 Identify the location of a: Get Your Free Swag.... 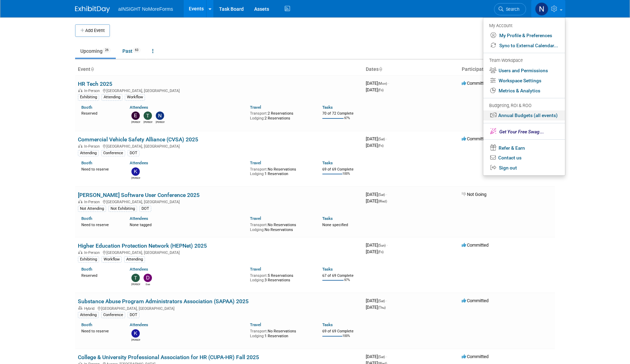
(524, 131).